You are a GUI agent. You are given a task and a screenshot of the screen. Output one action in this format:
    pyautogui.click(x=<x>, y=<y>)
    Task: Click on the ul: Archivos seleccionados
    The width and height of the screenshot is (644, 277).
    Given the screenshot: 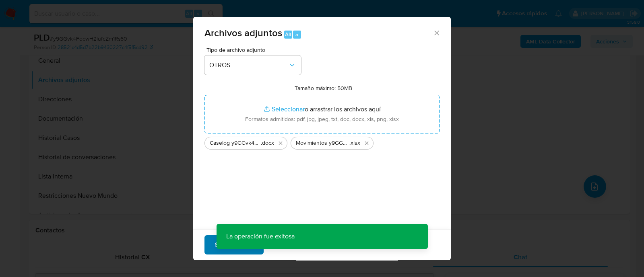 What is the action you would take?
    pyautogui.click(x=322, y=142)
    